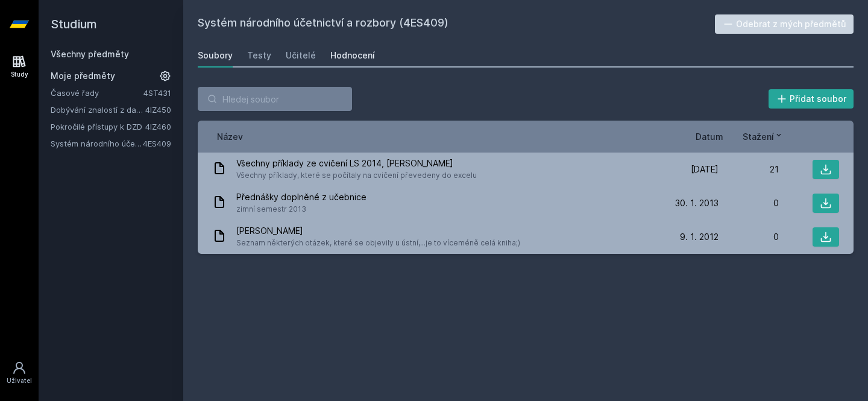  Describe the element at coordinates (19, 74) in the screenshot. I see `div: Study` at that location.